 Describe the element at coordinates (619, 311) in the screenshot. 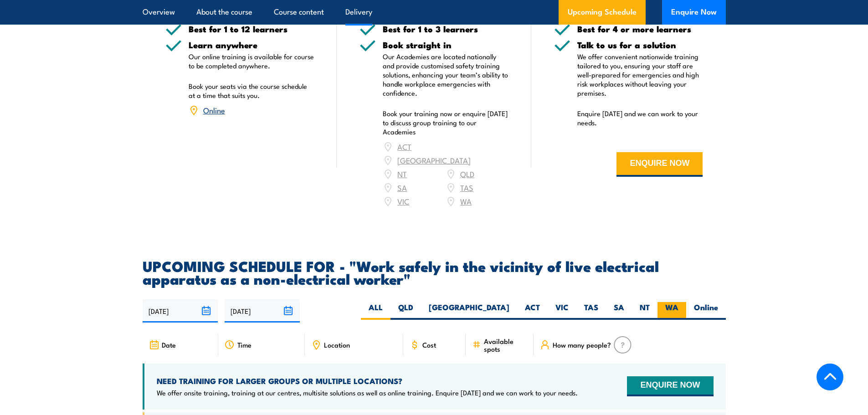

I see `label: SA` at that location.